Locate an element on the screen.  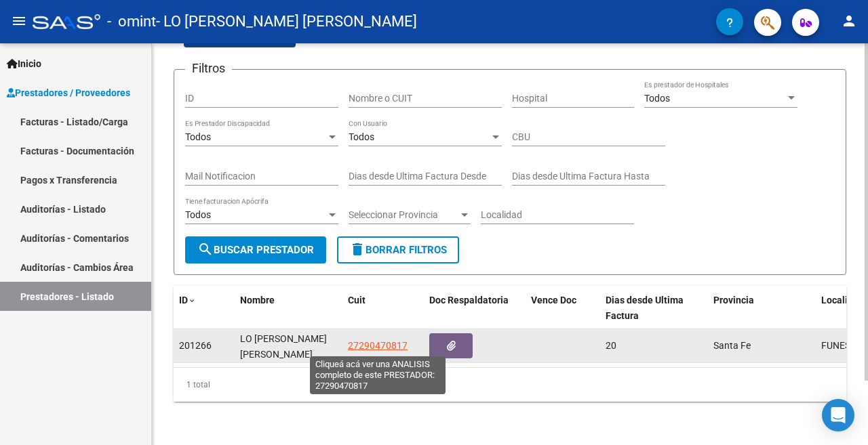
div: Open Intercom Messenger is located at coordinates (838, 415).